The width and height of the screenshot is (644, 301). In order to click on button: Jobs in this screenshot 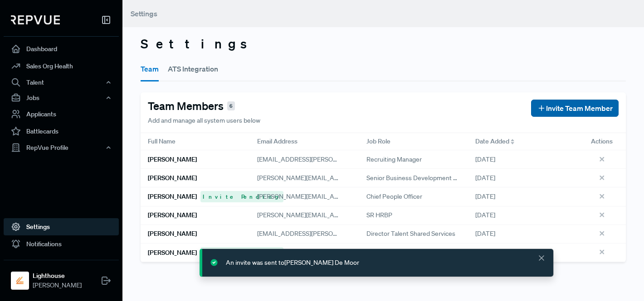, I will do `click(61, 98)`.